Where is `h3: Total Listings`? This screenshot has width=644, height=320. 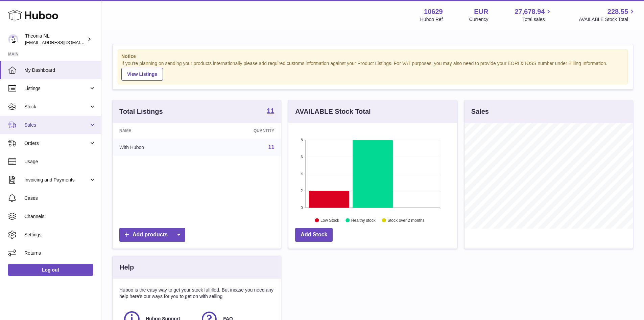
h3: Total Listings is located at coordinates (141, 111).